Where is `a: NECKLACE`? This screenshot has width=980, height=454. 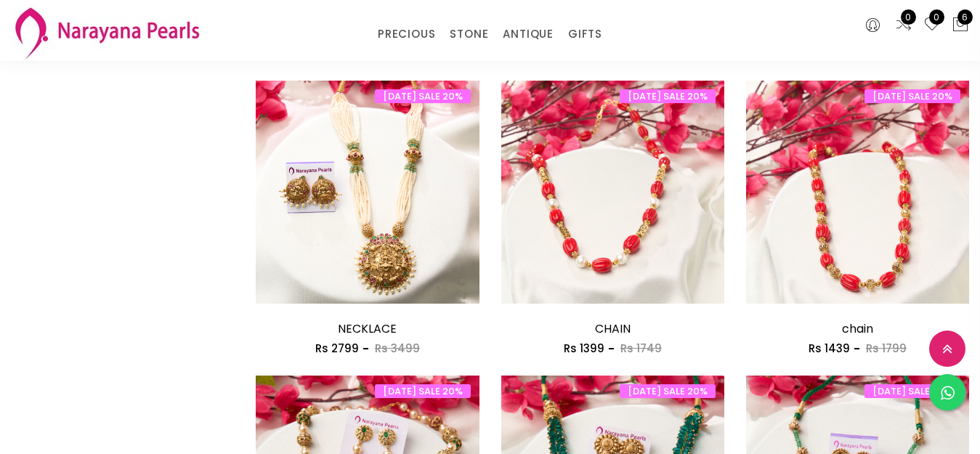 a: NECKLACE is located at coordinates (367, 328).